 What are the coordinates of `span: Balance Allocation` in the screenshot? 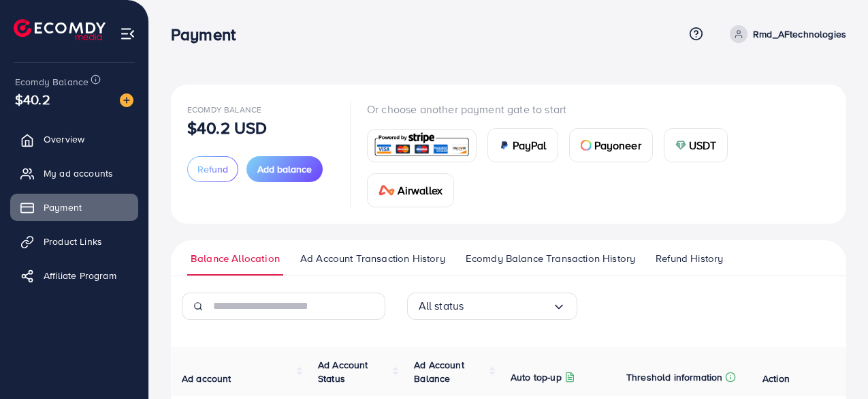 It's located at (235, 258).